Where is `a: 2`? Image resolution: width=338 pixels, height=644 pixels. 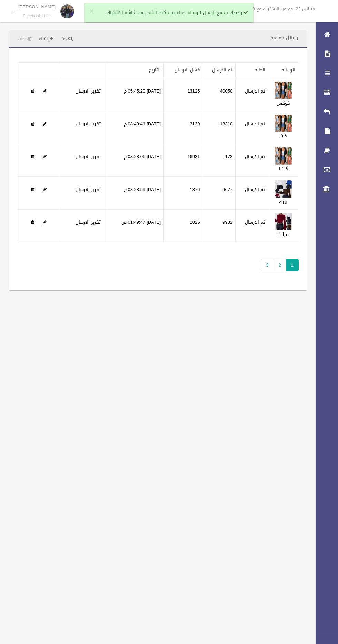 a: 2 is located at coordinates (280, 265).